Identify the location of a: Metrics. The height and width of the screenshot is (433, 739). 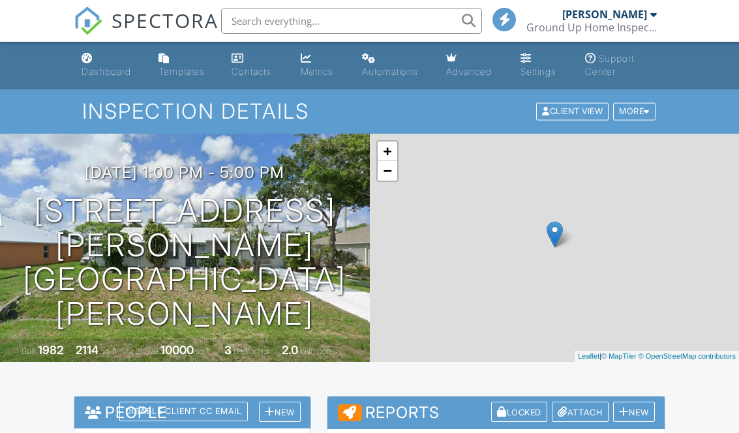
(321, 65).